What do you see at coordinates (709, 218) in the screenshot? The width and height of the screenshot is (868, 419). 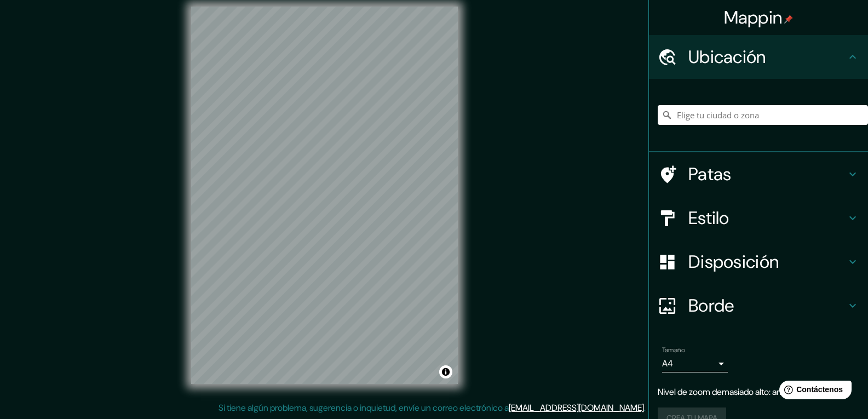 I see `font: Estilo` at bounding box center [709, 218].